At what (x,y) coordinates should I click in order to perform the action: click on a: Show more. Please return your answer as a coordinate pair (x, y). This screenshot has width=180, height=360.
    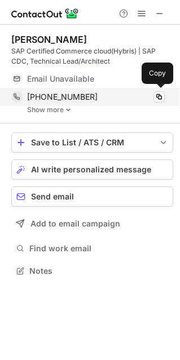
    Looking at the image, I should click on (100, 110).